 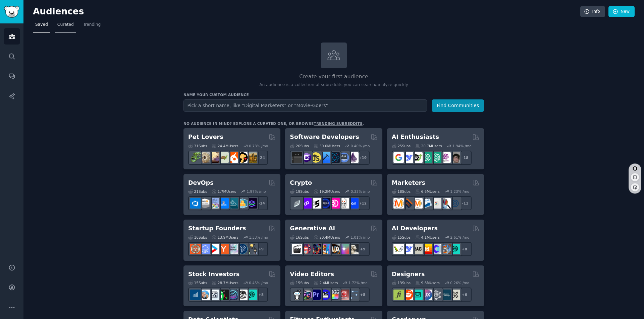 What do you see at coordinates (426, 203) in the screenshot?
I see `img: Emailmarketing` at bounding box center [426, 203].